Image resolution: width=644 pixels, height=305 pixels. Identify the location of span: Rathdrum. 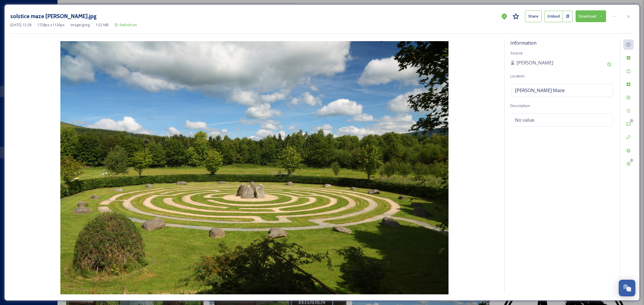
(129, 25).